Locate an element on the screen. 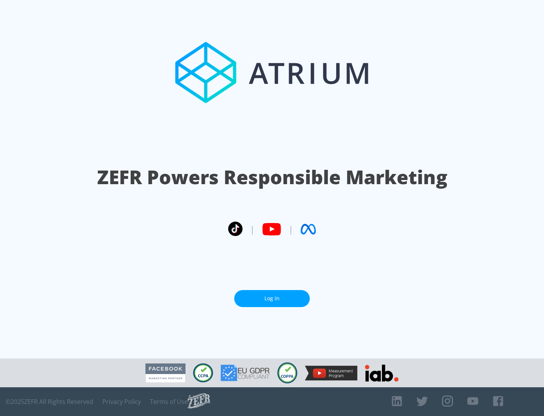 The height and width of the screenshot is (416, 544). a: Log In is located at coordinates (272, 298).